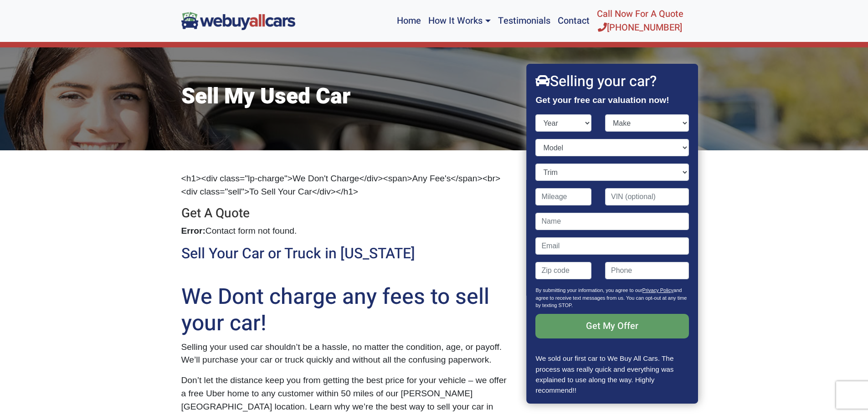 This screenshot has height=415, width=868. I want to click on p: We sold our first car to We Buy All Cars. The process was really quick and everything was explain..., so click(612, 374).